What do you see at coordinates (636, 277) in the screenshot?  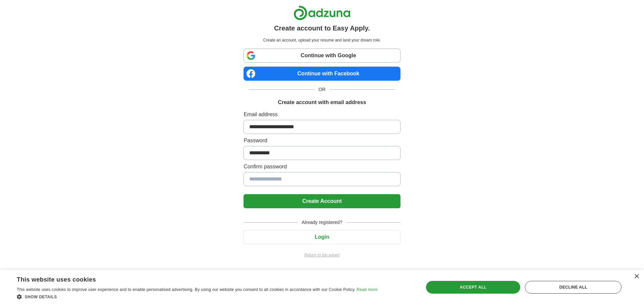 I see `div: Close` at bounding box center [636, 277].